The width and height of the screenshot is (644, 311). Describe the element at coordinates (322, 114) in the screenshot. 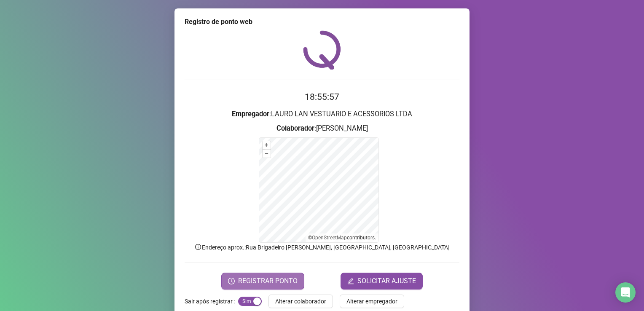

I see `h3: : LAURO LAN VESTUARIO E ACESSORIOS LTDA` at that location.